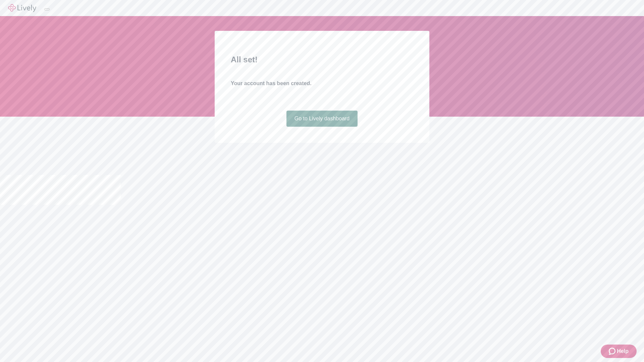 Image resolution: width=644 pixels, height=362 pixels. I want to click on h4: Your account has been created., so click(322, 84).